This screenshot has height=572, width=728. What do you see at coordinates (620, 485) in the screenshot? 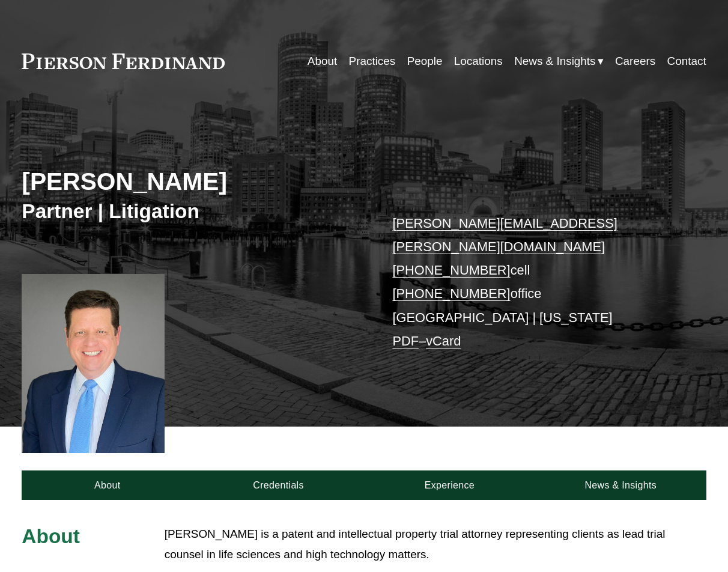
I see `a: News & Insights` at bounding box center [620, 485].